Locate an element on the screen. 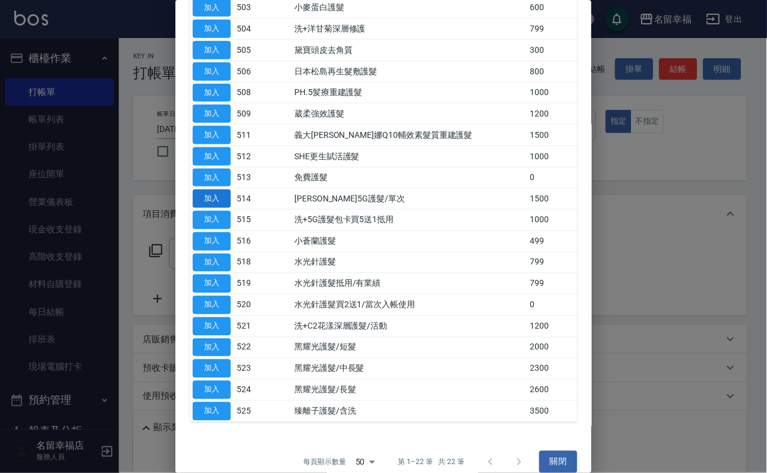 This screenshot has width=767, height=473. td: 521 is located at coordinates (248, 326).